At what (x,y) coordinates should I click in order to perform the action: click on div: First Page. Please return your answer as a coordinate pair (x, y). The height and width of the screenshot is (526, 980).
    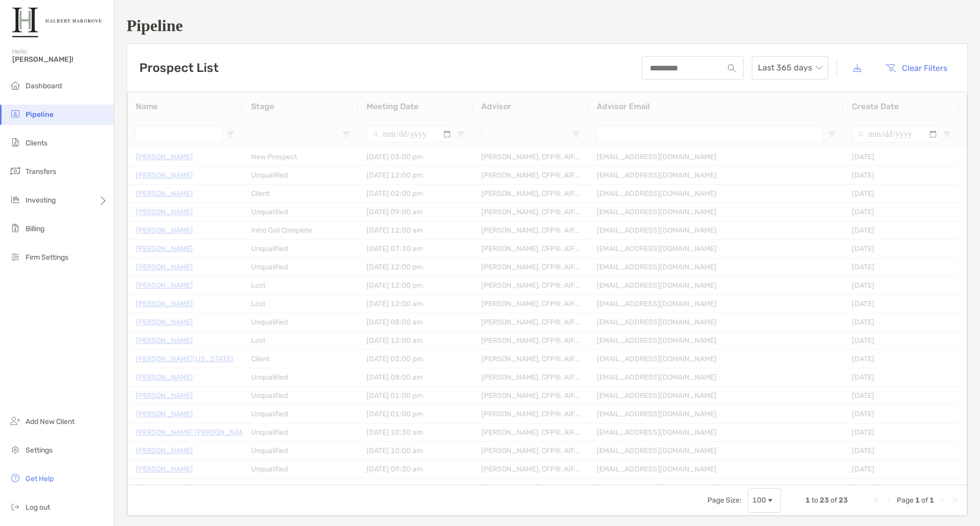
    Looking at the image, I should click on (876, 501).